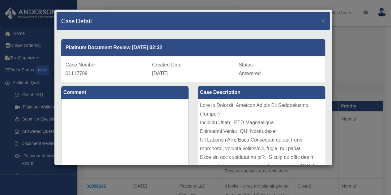 This screenshot has height=195, width=391. What do you see at coordinates (245, 65) in the screenshot?
I see `span: Status` at bounding box center [245, 65].